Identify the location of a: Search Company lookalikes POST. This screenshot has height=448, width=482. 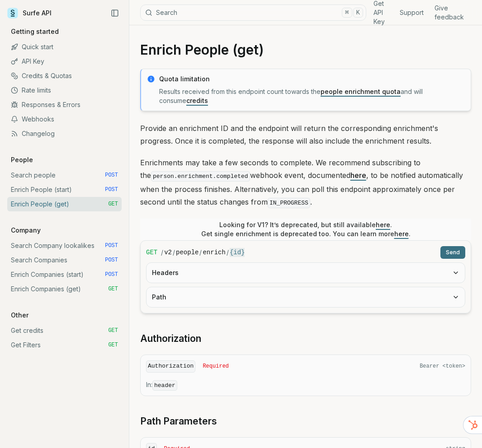
(64, 246).